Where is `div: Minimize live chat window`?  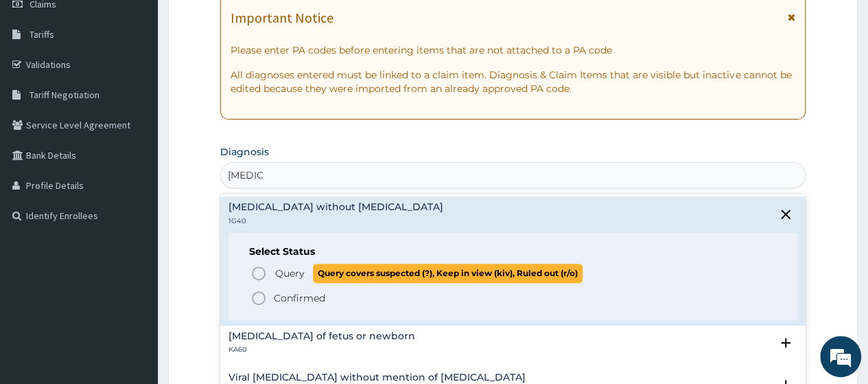 div: Minimize live chat window is located at coordinates (242, 24).